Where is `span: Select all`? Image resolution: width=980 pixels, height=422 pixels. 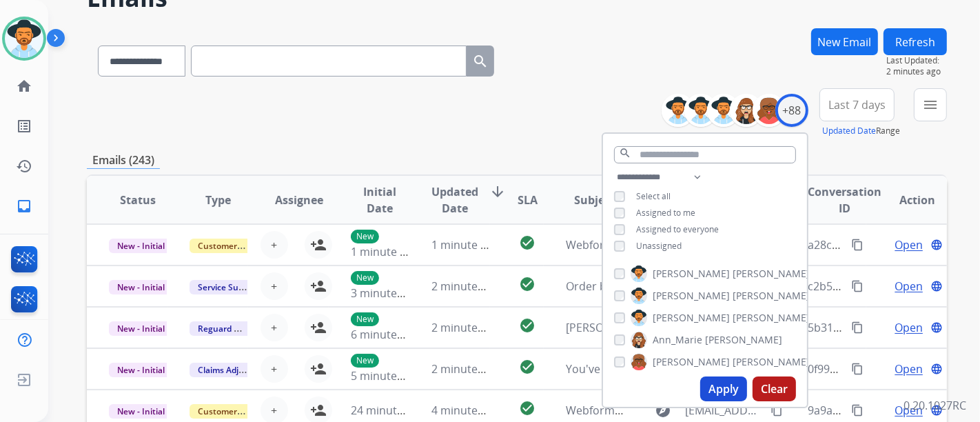 span: Select all is located at coordinates (653, 196).